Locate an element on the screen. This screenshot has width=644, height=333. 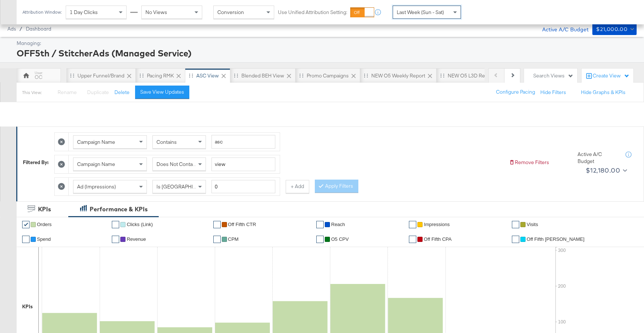
span: off fifth CPA is located at coordinates (437, 239).